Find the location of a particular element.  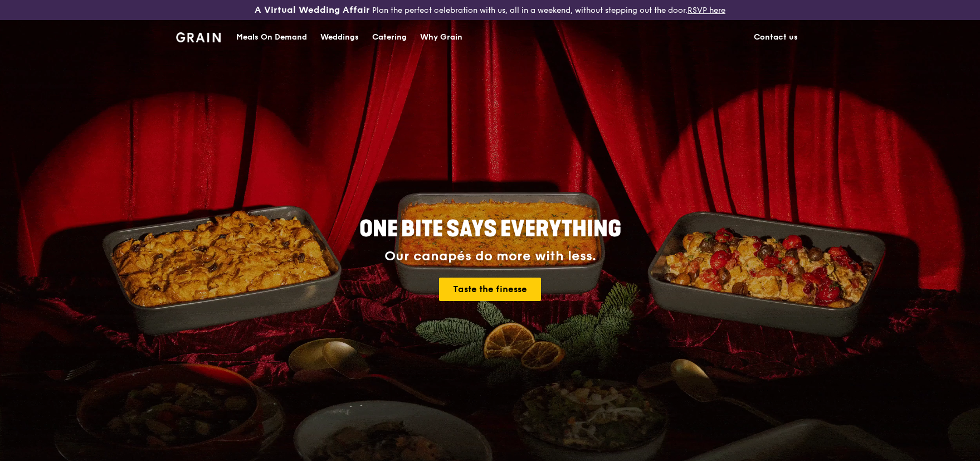

div: Weddings is located at coordinates (340, 38).